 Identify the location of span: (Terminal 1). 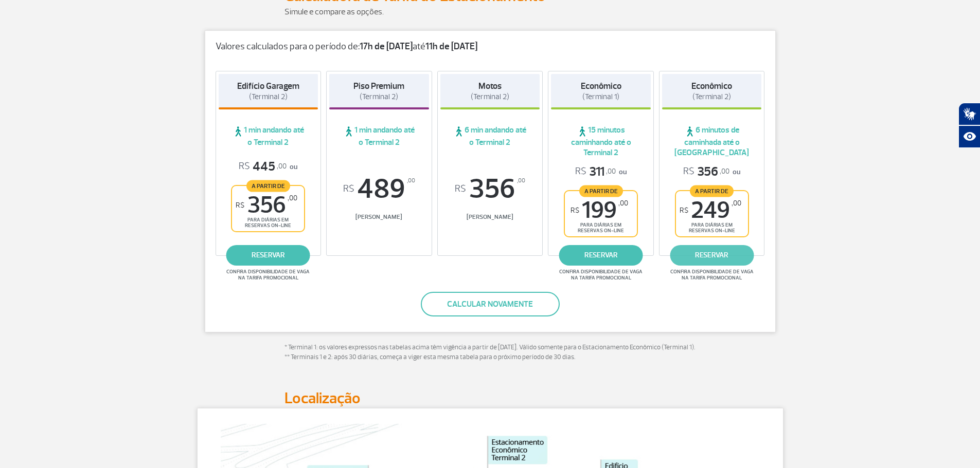
(601, 97).